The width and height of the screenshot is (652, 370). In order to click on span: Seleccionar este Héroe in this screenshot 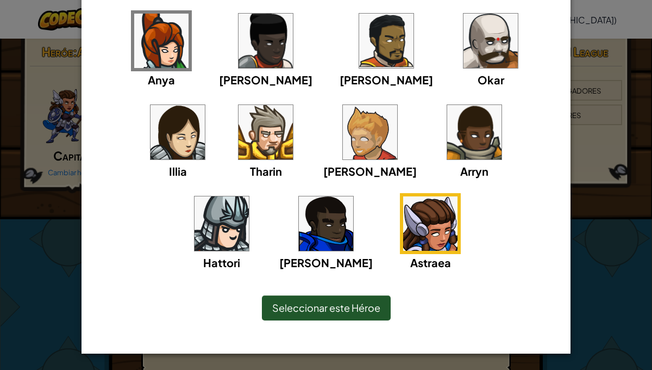, I will do `click(326, 307)`.